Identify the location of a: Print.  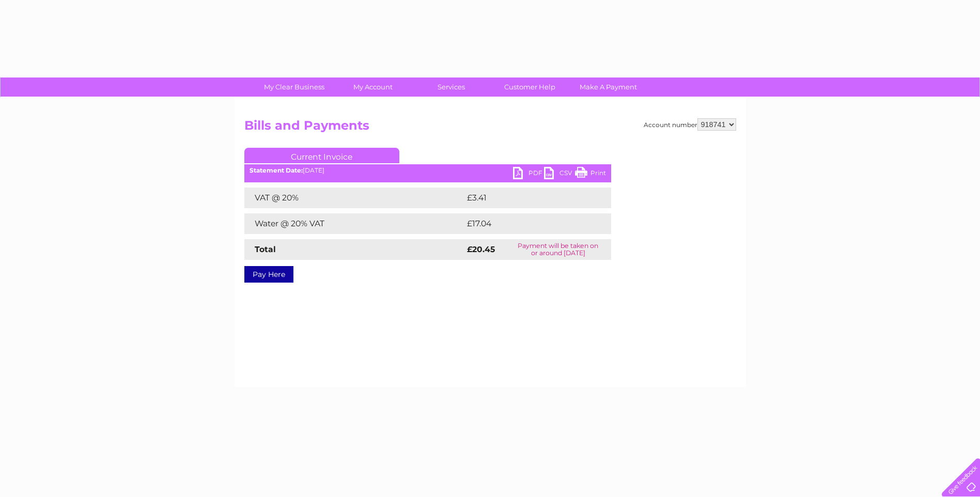
(590, 174).